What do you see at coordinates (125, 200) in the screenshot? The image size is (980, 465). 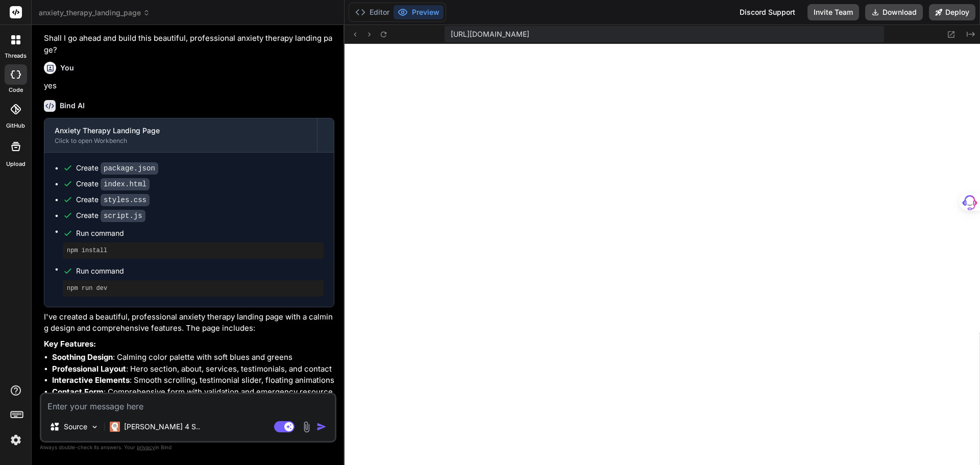 I see `code: styles.css` at bounding box center [125, 200].